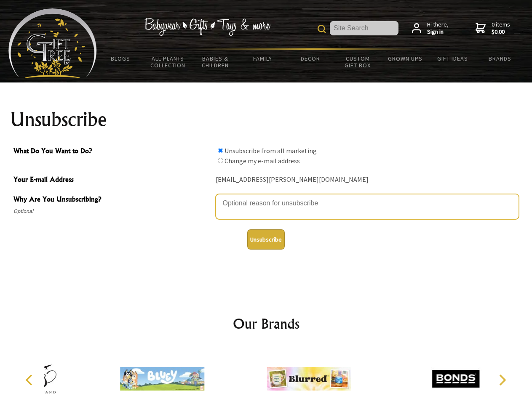  Describe the element at coordinates (321, 29) in the screenshot. I see `img: product search` at that location.